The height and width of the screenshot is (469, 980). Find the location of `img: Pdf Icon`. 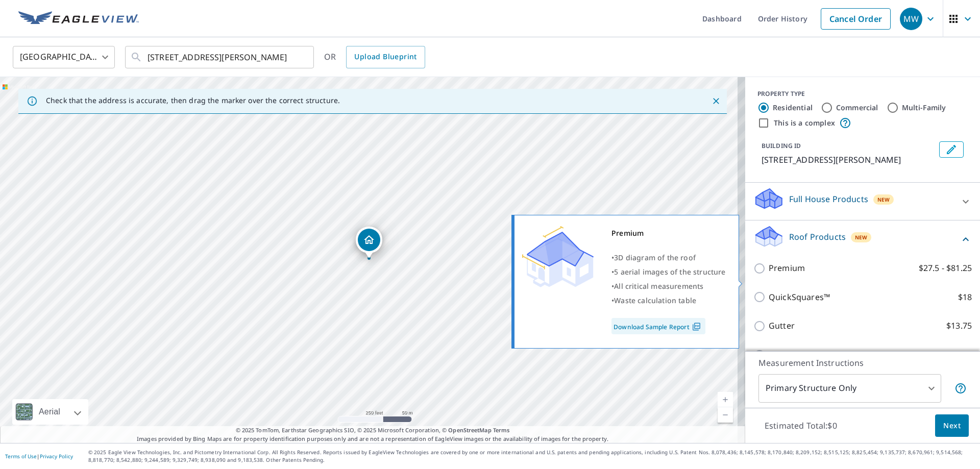

img: Pdf Icon is located at coordinates (697, 326).